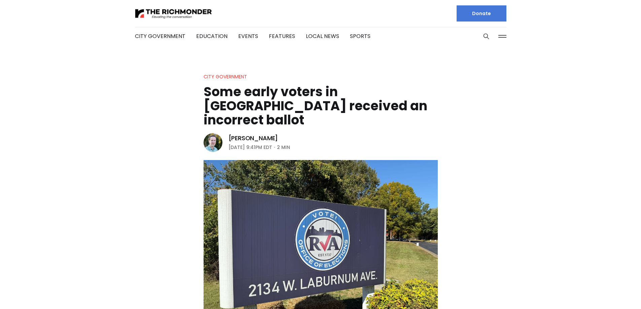  Describe the element at coordinates (360, 36) in the screenshot. I see `a: Sports` at that location.